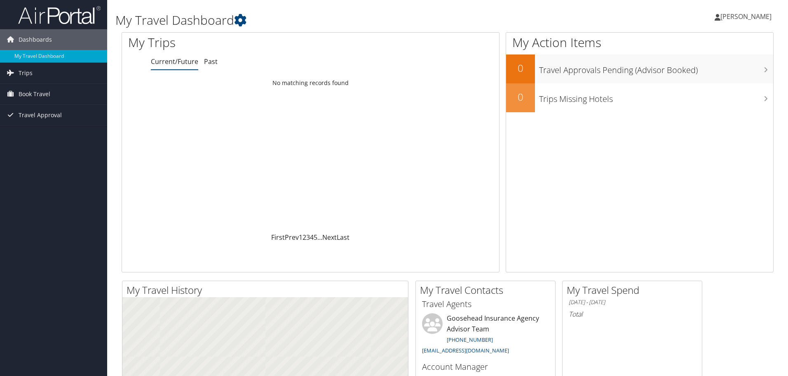 The image size is (788, 376). Describe the element at coordinates (632, 314) in the screenshot. I see `h6: Total` at that location.